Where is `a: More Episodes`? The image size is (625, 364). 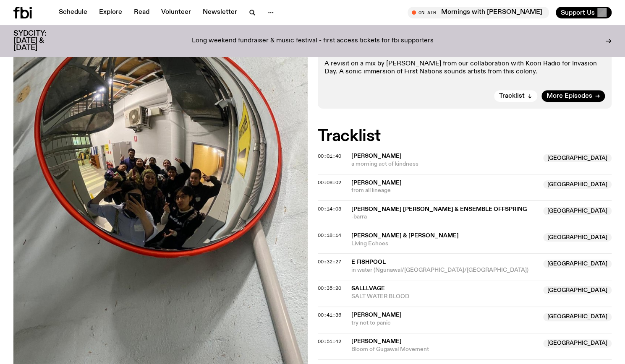 a: More Episodes is located at coordinates (573, 96).